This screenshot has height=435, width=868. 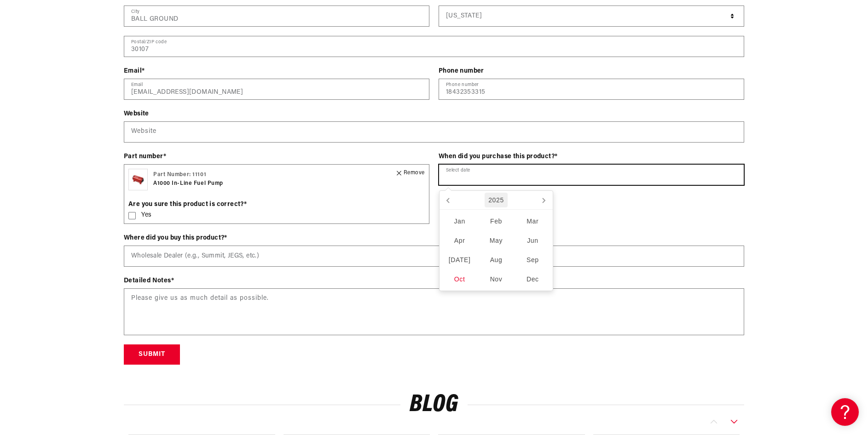 What do you see at coordinates (495, 222) in the screenshot?
I see `div: Feb` at bounding box center [495, 222].